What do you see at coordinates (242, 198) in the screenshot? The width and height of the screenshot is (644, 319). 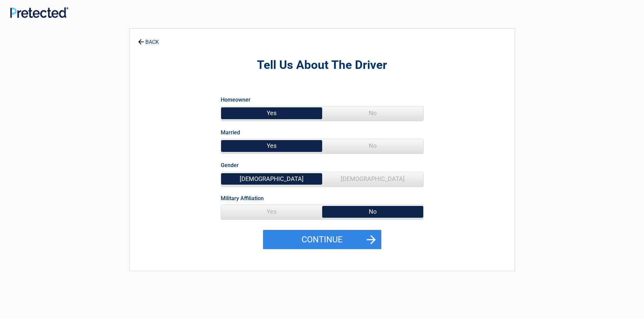 I see `label: Military Affiliation` at bounding box center [242, 198].